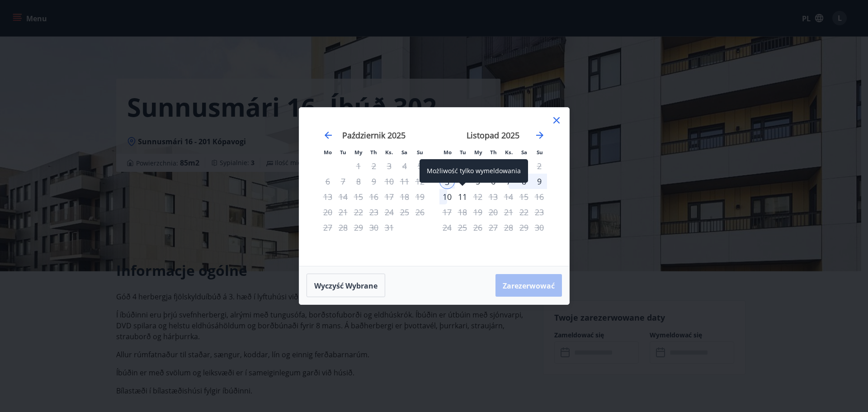  I want to click on td: Niedostępne. Niedziela, 26 października 2025 r., so click(420, 212).